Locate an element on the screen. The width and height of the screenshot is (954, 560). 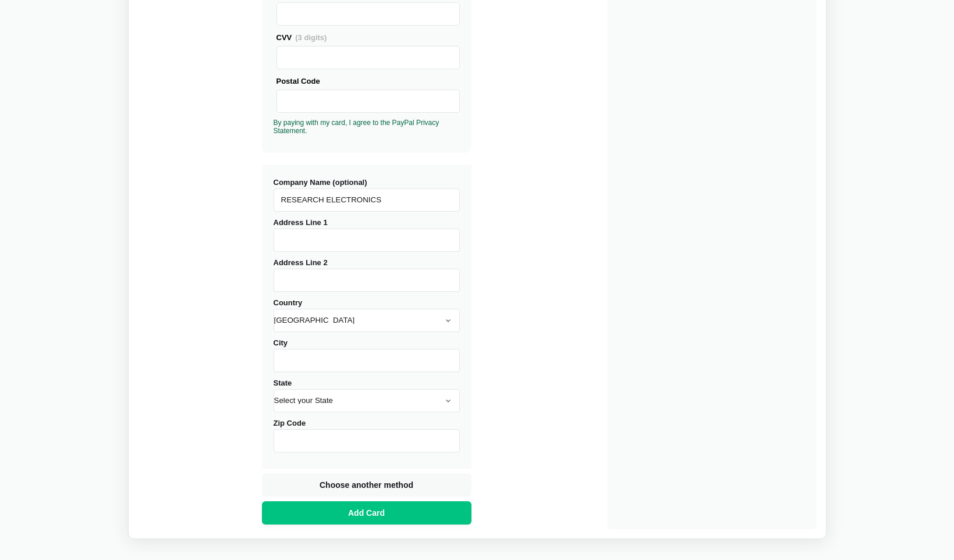
label: Country is located at coordinates (367, 316).